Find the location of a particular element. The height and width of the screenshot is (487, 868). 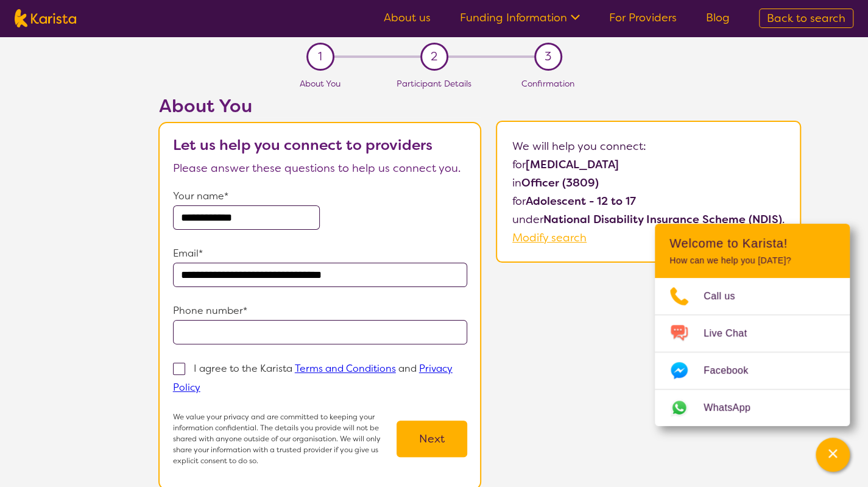

h2: About You is located at coordinates (320, 106).